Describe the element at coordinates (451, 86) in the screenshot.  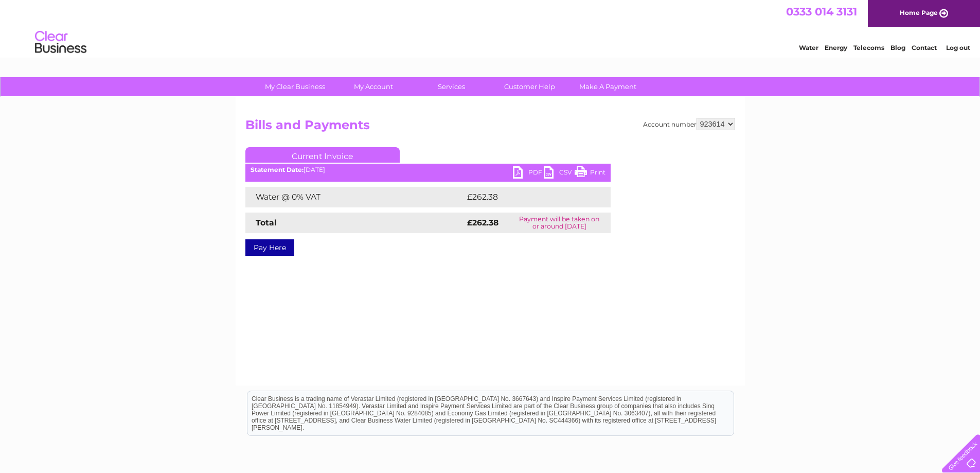
I see `a: Services` at that location.